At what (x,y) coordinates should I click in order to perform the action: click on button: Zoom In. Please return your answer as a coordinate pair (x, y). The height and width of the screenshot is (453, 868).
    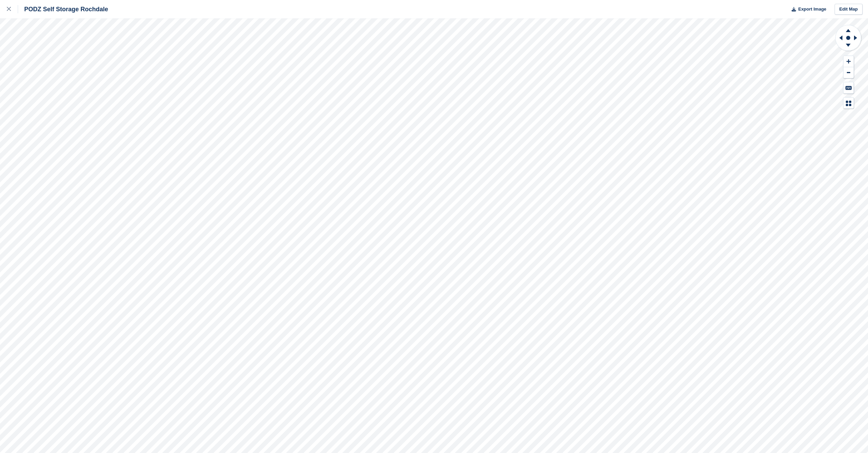
    Looking at the image, I should click on (848, 61).